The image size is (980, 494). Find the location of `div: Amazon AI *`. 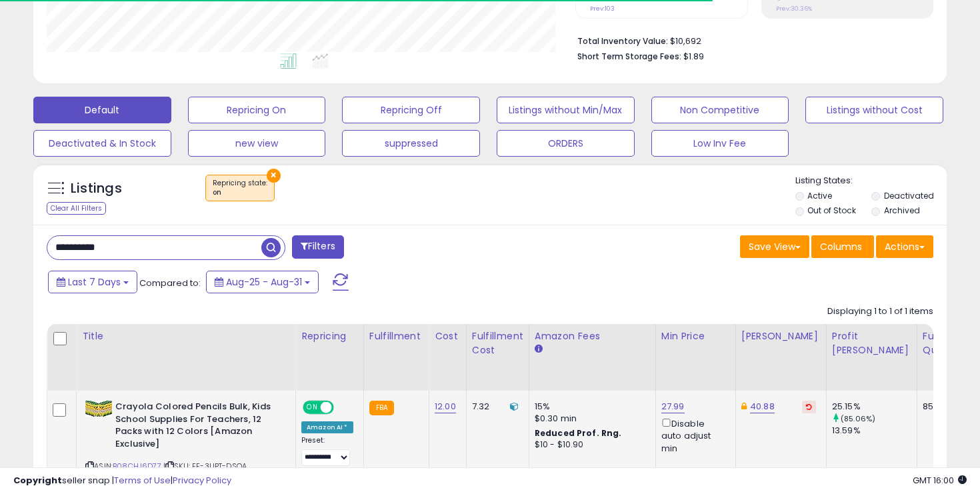

div: Amazon AI * is located at coordinates (328, 427).